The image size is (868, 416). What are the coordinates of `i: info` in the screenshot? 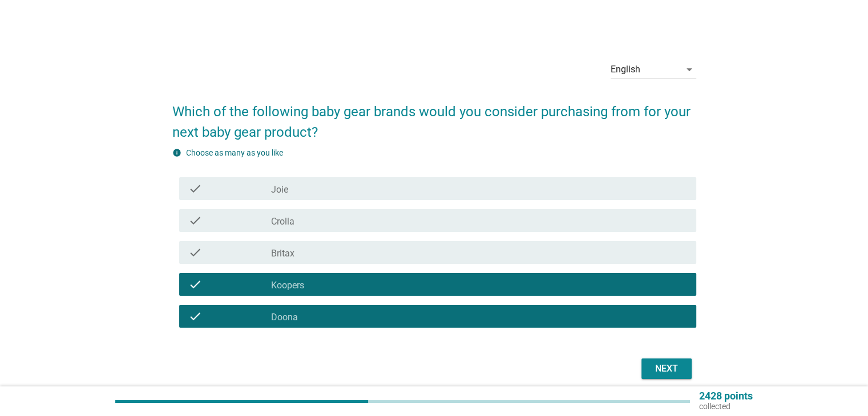 It's located at (177, 153).